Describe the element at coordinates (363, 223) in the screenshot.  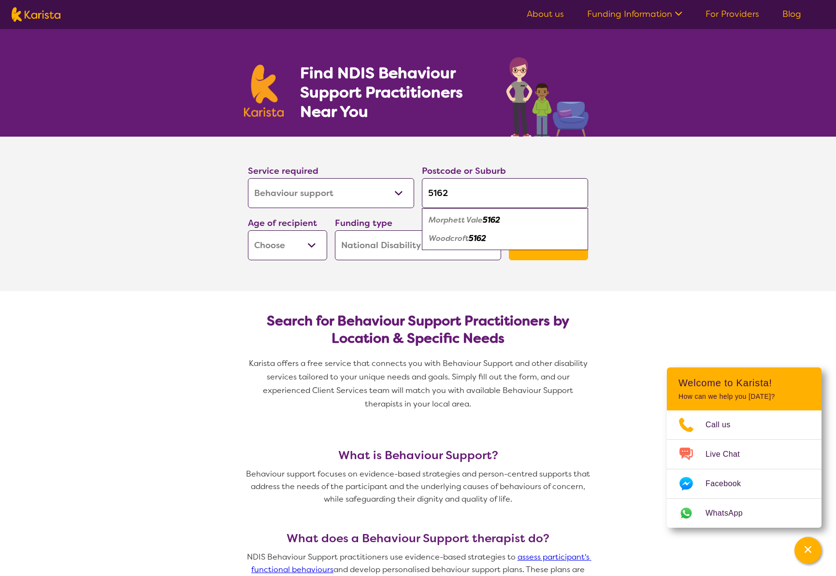
I see `label: Funding type` at that location.